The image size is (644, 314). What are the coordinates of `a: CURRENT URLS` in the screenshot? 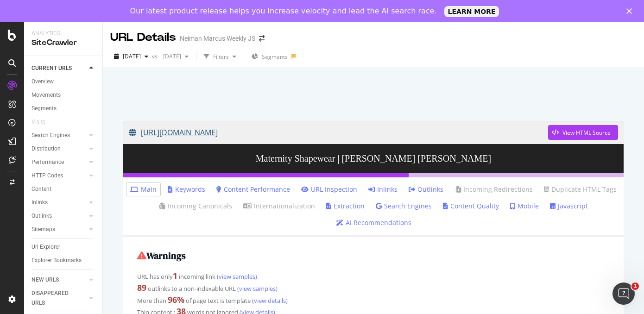 It's located at (59, 68).